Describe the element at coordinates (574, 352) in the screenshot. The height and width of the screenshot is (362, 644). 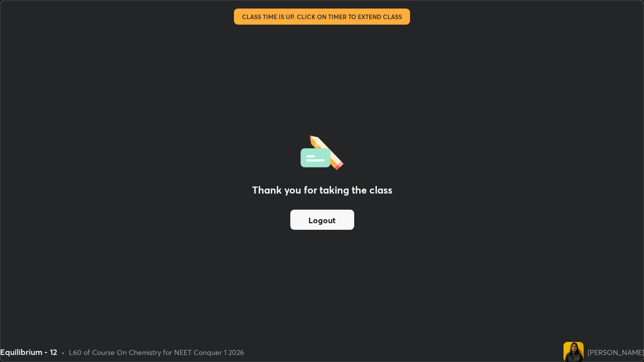
I see `img: 5601c98580164add983b3da7b044abd6.jpg` at that location.